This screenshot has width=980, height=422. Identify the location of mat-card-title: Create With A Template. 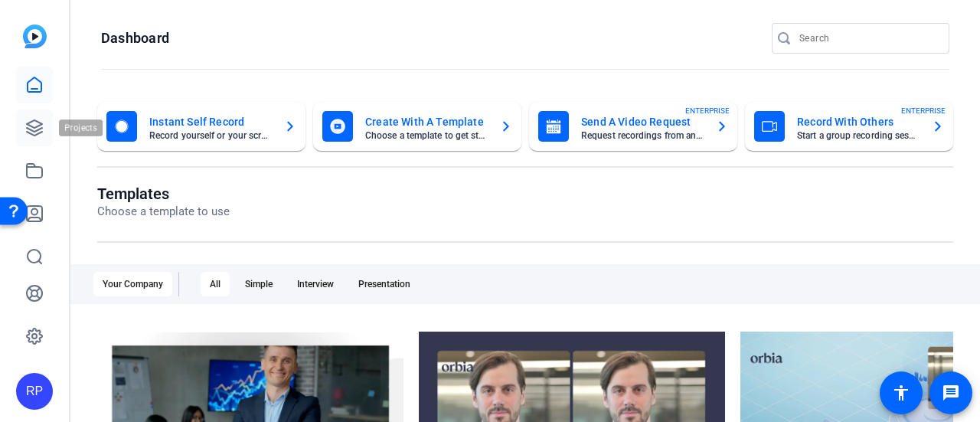
(426, 121).